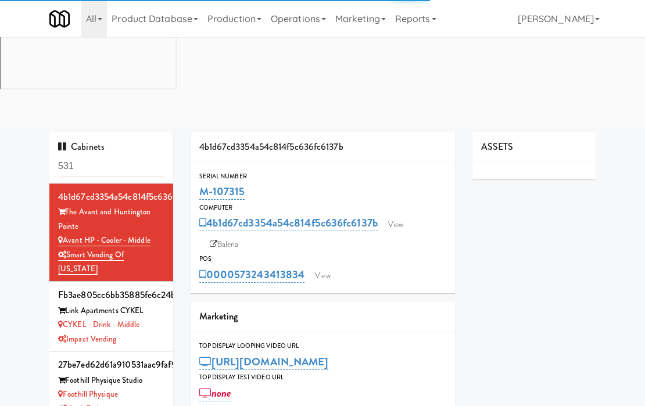 The width and height of the screenshot is (645, 406). I want to click on a: CYKEL - Drink - Middle, so click(99, 324).